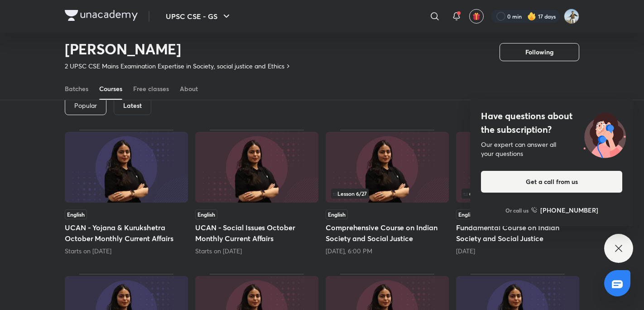  I want to click on div: Today, 6:00 PM, so click(387, 251).